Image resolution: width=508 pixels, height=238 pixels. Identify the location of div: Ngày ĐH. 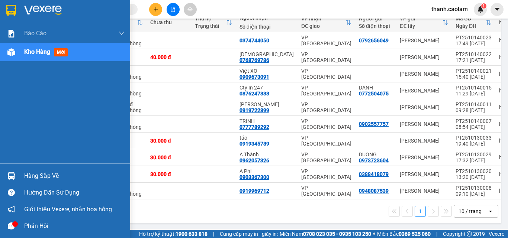
(470, 26).